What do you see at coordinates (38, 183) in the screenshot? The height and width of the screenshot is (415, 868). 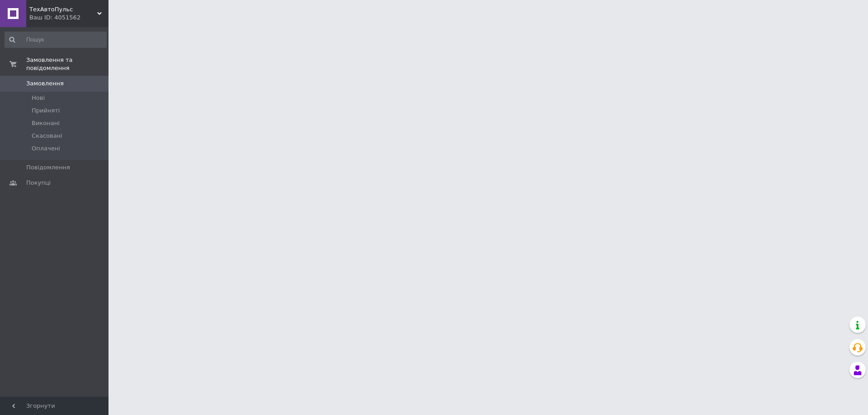 I see `span: Покупці` at bounding box center [38, 183].